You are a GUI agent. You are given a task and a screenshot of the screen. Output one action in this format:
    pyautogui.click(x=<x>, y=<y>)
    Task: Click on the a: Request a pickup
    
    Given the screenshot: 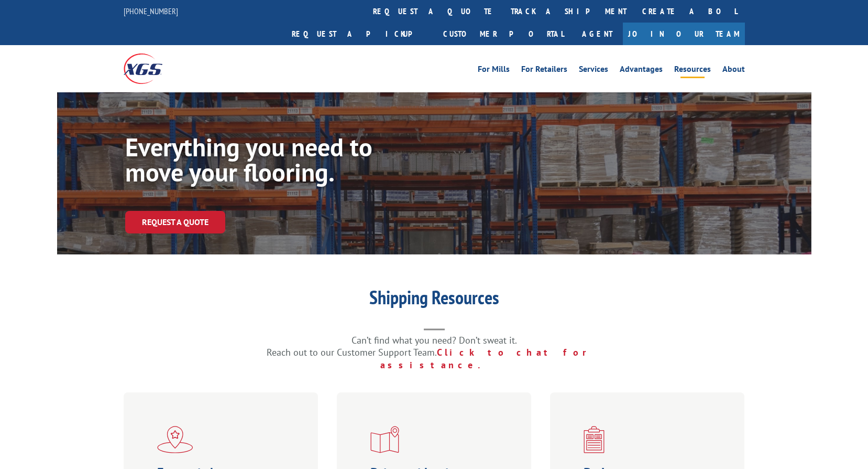 What is the action you would take?
    pyautogui.click(x=360, y=34)
    